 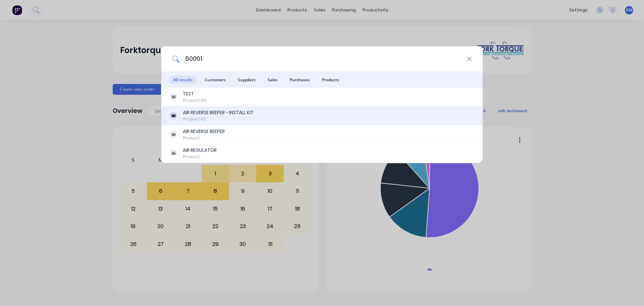 I want to click on div: AIR REVERSE BEEPER, so click(x=204, y=132).